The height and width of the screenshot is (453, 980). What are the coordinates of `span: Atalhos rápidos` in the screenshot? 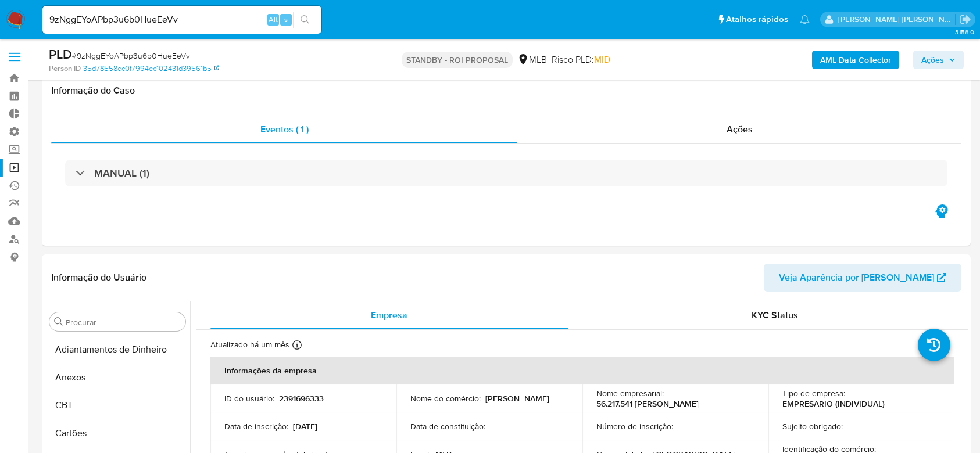 It's located at (757, 20).